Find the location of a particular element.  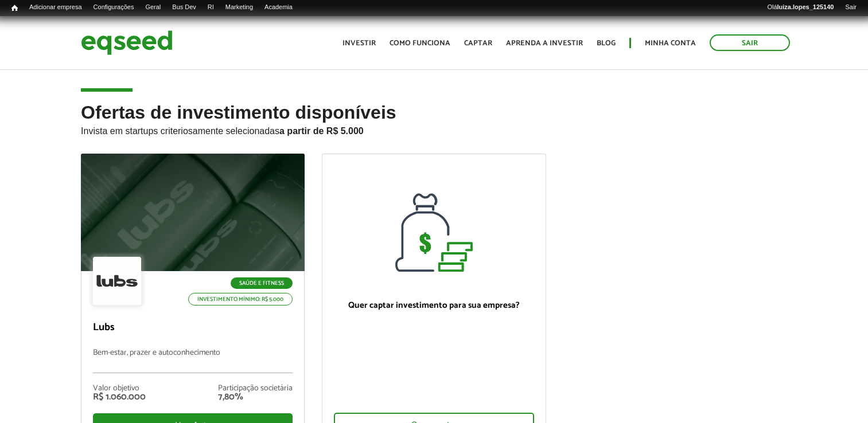

p: Invista em startups criteriosamente selecionadas is located at coordinates (434, 130).